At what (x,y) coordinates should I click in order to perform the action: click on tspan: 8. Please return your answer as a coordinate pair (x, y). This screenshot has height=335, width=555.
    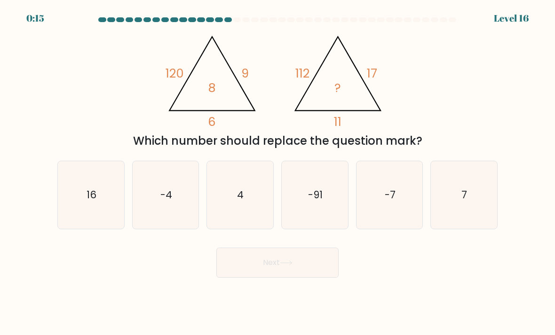
    Looking at the image, I should click on (212, 88).